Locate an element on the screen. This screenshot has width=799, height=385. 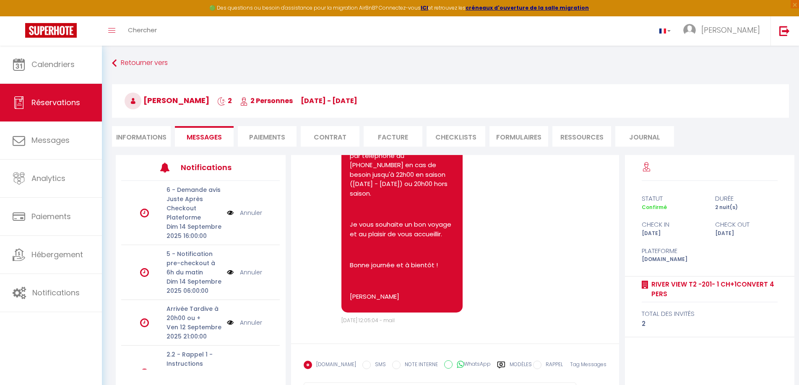
li: Journal is located at coordinates (645, 136).